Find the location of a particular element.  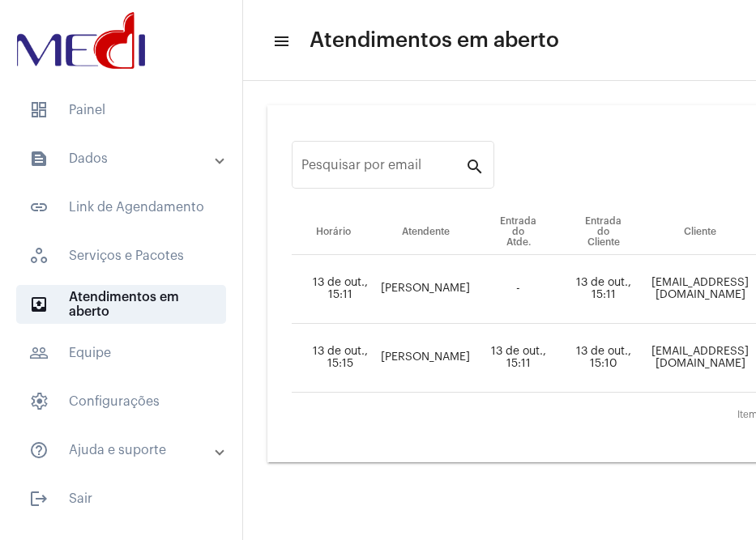

span: Sair is located at coordinates (121, 499).